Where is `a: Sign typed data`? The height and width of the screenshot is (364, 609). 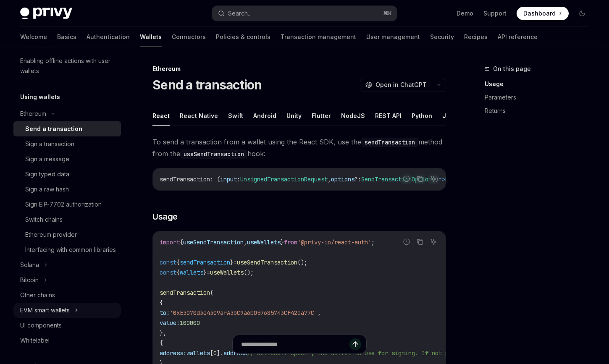 a: Sign typed data is located at coordinates (67, 174).